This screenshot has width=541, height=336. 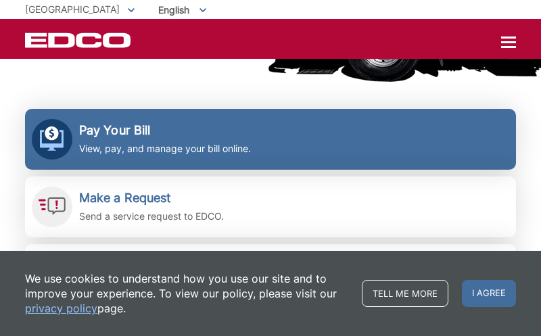 I want to click on a: privacy policy, so click(x=61, y=308).